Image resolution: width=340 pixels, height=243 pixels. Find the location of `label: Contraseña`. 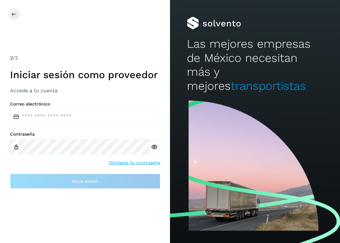

label: Contraseña is located at coordinates (85, 134).